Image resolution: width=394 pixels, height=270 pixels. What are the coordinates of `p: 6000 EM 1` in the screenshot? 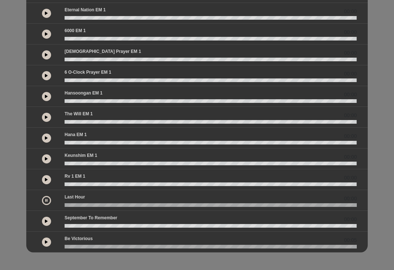 It's located at (75, 31).